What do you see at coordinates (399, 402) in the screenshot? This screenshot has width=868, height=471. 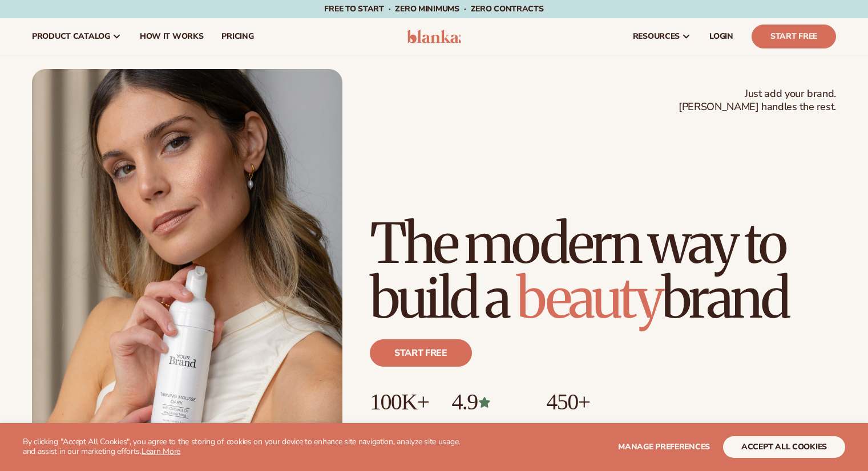 I see `p: 100K+` at bounding box center [399, 402].